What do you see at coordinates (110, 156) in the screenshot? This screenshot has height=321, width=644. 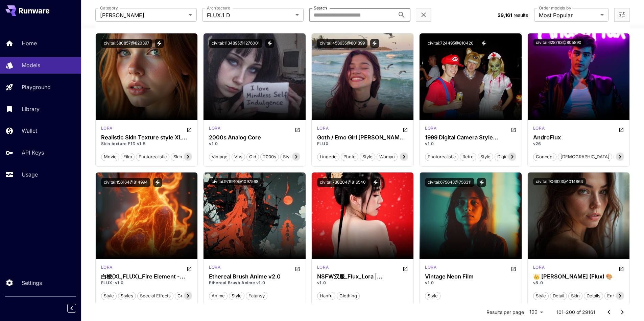 I see `button: movie` at bounding box center [110, 156].